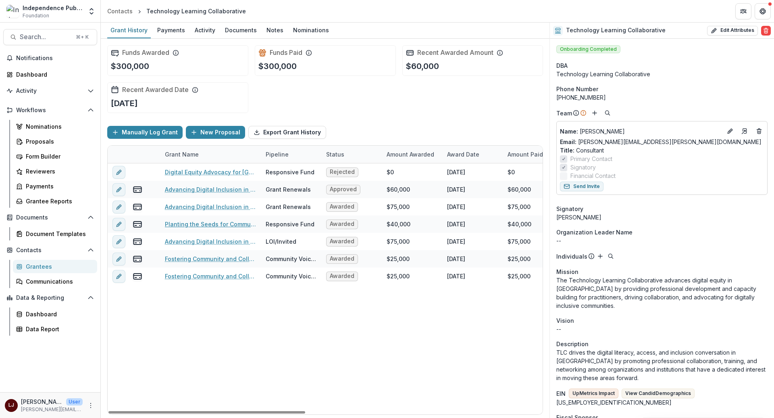 The image size is (774, 418). I want to click on span: Search..., so click(45, 37).